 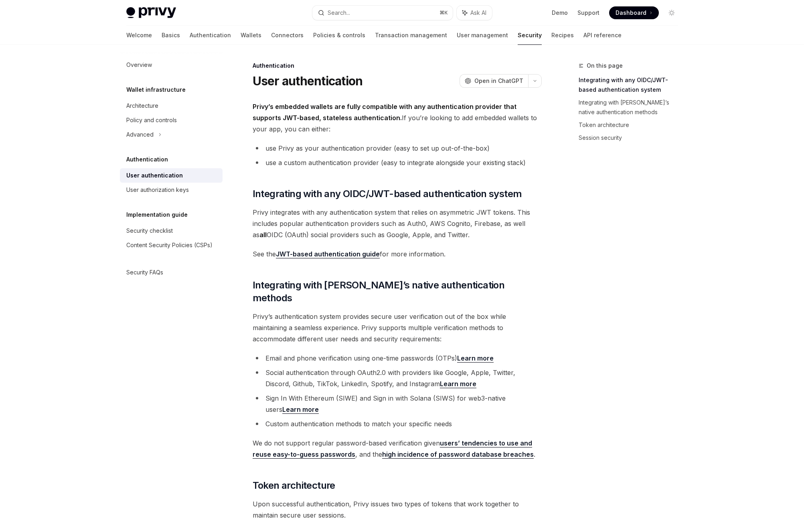 What do you see at coordinates (139, 65) in the screenshot?
I see `div: Overview` at bounding box center [139, 65].